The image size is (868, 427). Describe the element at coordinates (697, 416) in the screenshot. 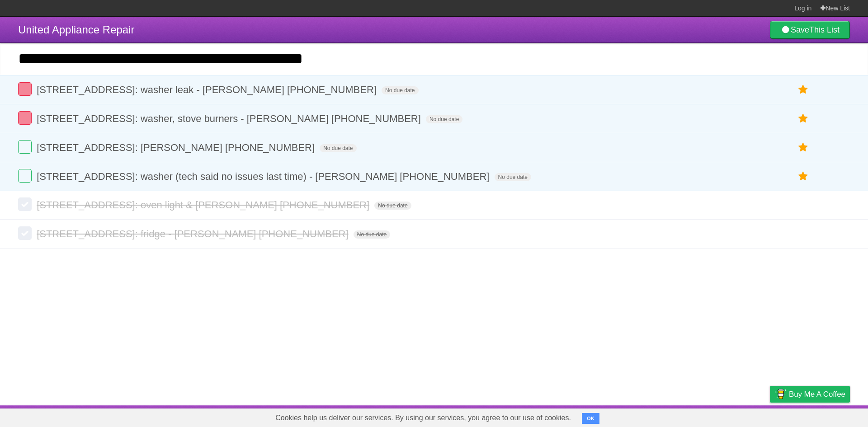

I see `a: Developers` at that location.